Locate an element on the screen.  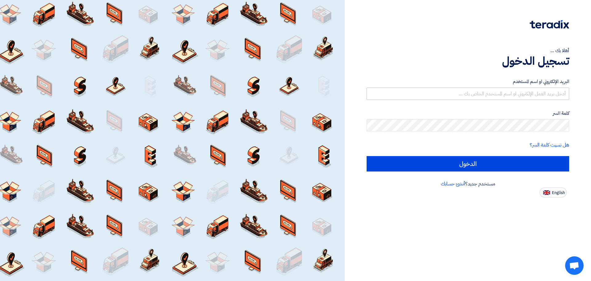
input: الدخول is located at coordinates (468, 164).